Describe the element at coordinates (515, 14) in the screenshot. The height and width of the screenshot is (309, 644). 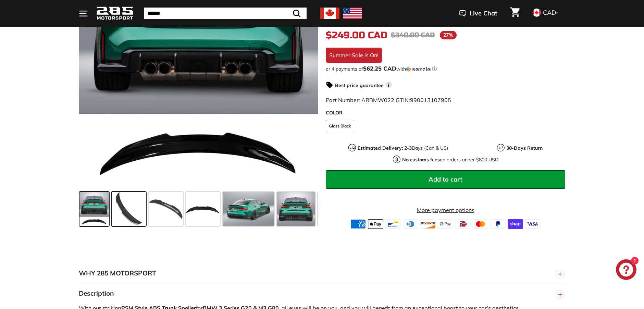
I see `a: Cart` at that location.